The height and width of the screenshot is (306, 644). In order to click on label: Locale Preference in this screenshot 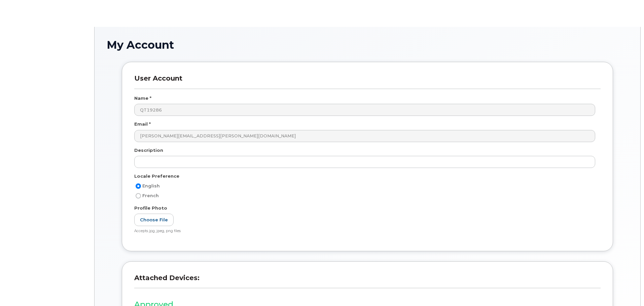, I will do `click(157, 176)`.